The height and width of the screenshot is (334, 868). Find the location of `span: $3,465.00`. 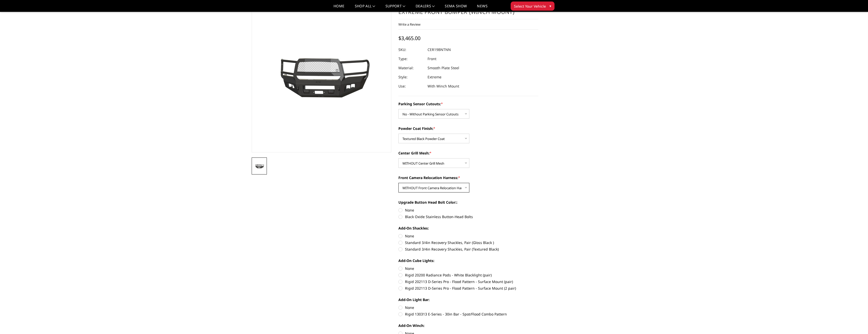

span: $3,465.00 is located at coordinates (409, 38).